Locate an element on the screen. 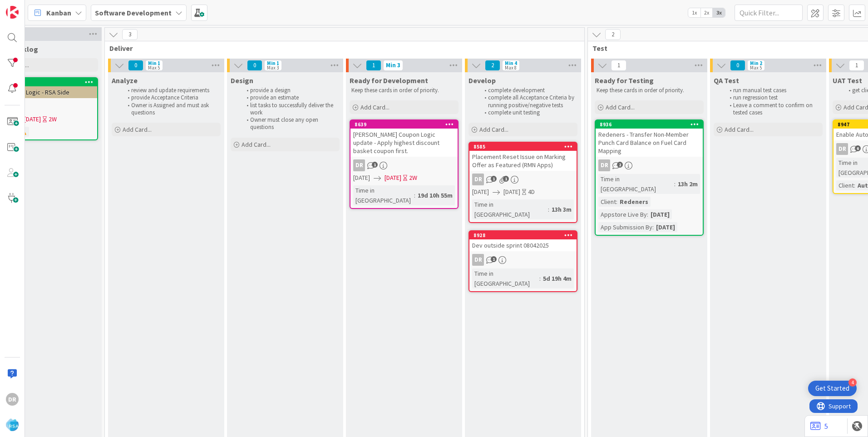 Image resolution: width=868 pixels, height=437 pixels. span: 3x is located at coordinates (719, 13).